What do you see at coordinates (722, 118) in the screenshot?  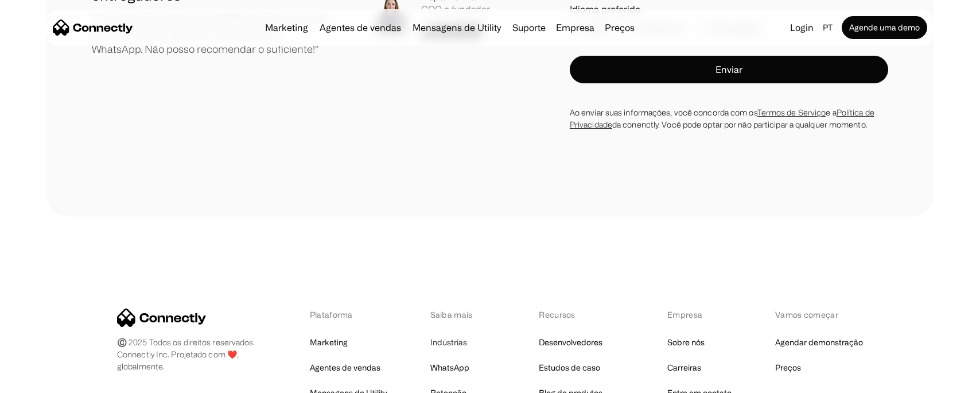 I see `a: Política de Privacidade` at bounding box center [722, 118].